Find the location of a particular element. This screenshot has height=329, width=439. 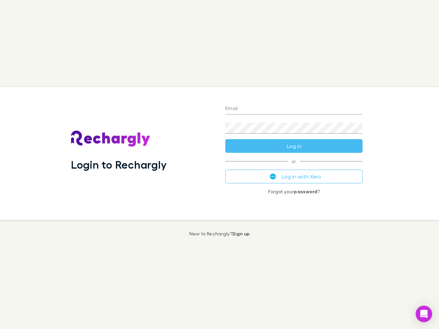

button: Log in with Xero is located at coordinates (294, 177).